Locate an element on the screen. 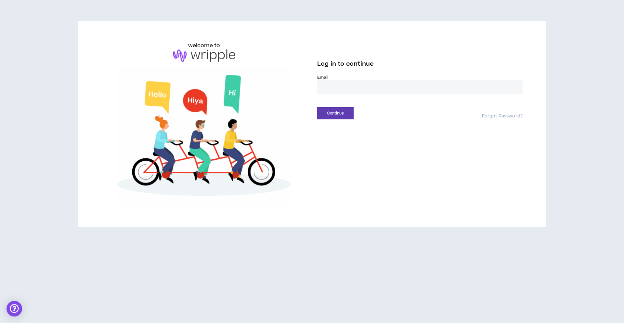 The height and width of the screenshot is (323, 624). label: Email is located at coordinates (420, 77).